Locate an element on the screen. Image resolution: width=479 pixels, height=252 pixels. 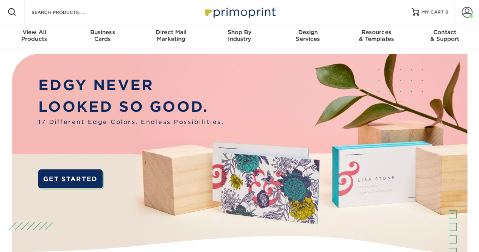
img: Primoprint is located at coordinates (240, 12).